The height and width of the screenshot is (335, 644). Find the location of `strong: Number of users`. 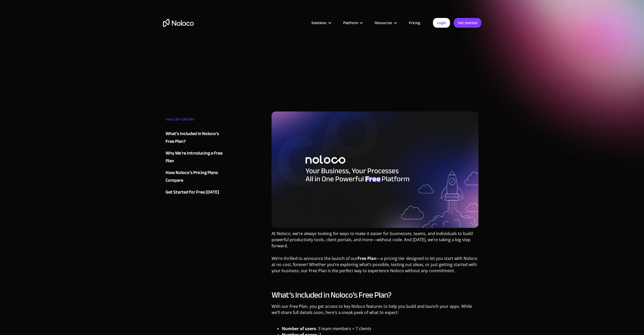

strong: Number of users is located at coordinates (299, 329).